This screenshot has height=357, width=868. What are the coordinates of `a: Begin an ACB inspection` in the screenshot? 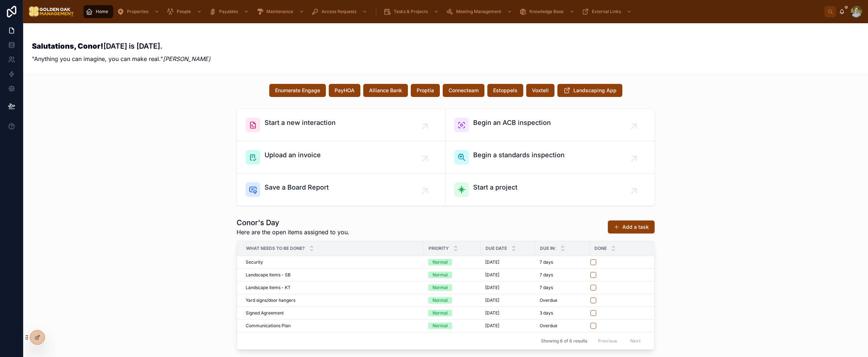 It's located at (550, 125).